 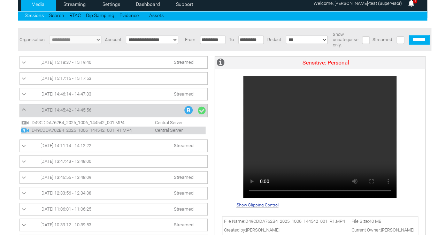 I want to click on td: From:, so click(x=191, y=39).